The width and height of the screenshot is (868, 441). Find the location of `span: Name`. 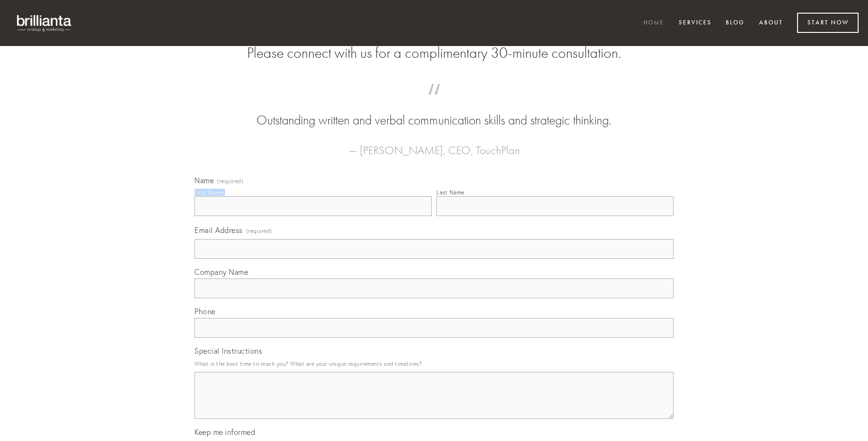

span: Name is located at coordinates (204, 180).